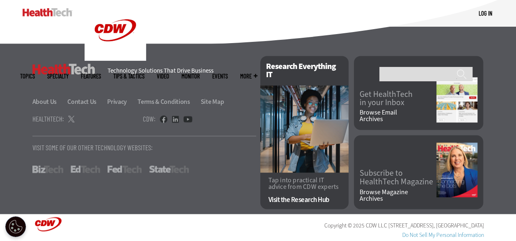  What do you see at coordinates (85, 169) in the screenshot?
I see `a: EdTech` at bounding box center [85, 169].